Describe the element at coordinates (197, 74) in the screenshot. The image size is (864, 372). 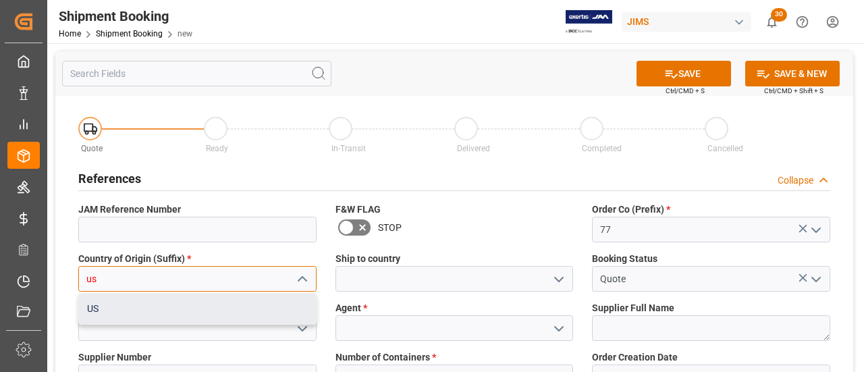
I see `input: Search Fields` at that location.